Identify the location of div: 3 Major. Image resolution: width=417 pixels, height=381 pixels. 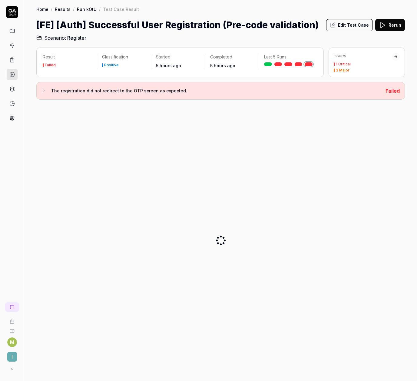
(343, 70).